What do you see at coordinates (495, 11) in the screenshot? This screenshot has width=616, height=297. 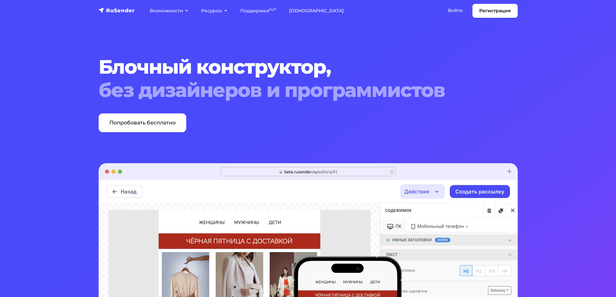 I see `a: Регистрация` at bounding box center [495, 11].